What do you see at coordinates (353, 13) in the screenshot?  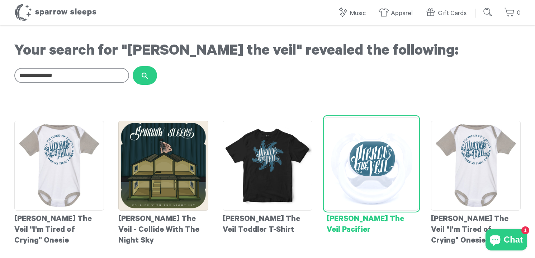 I see `a: Music` at bounding box center [353, 13].